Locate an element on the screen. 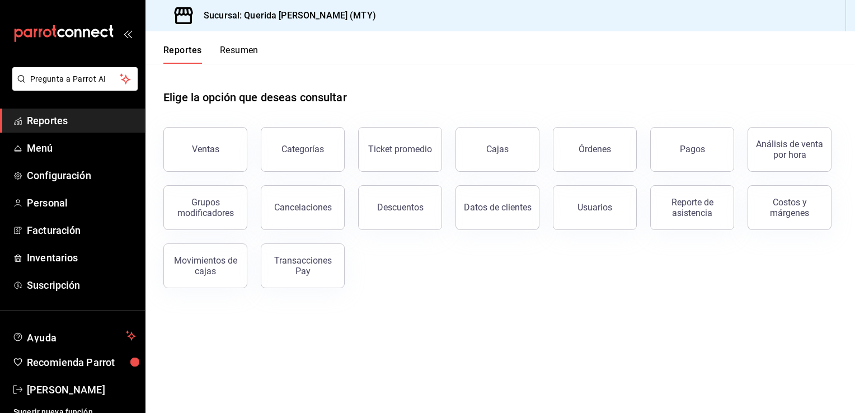  button: Cajas is located at coordinates (498, 149).